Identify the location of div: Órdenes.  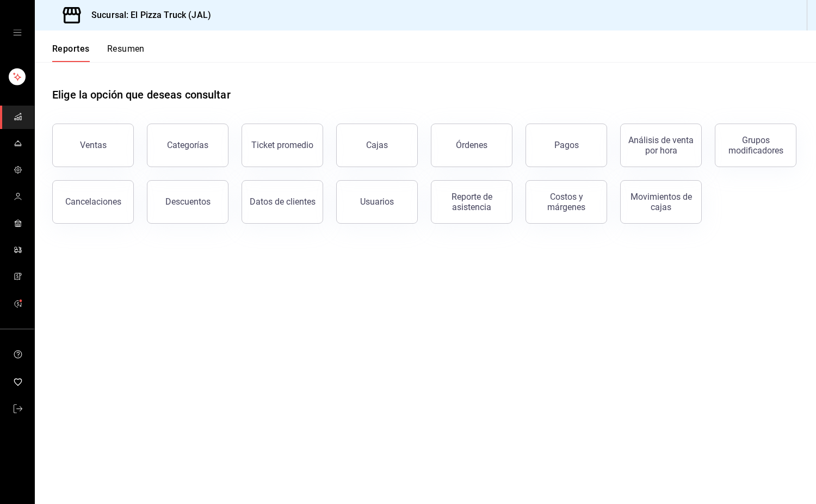
(471, 145).